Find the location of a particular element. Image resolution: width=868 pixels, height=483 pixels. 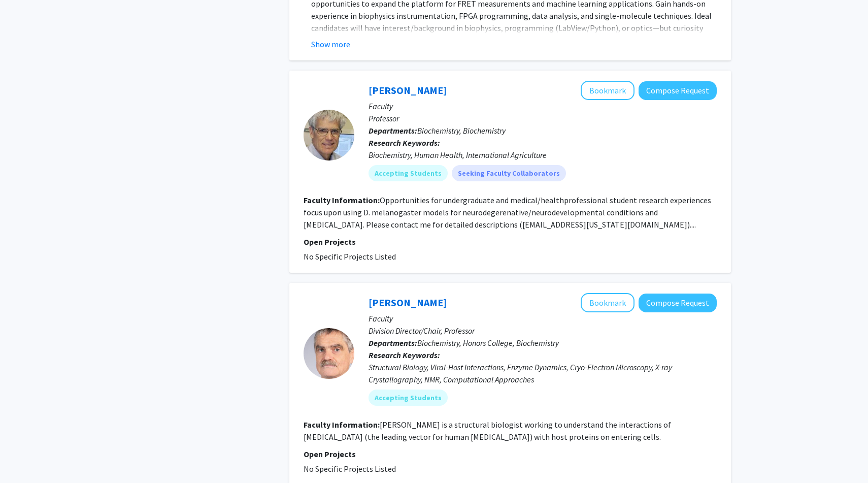

span: Biochemistry, Honors College, Biochemistry is located at coordinates (488, 343).